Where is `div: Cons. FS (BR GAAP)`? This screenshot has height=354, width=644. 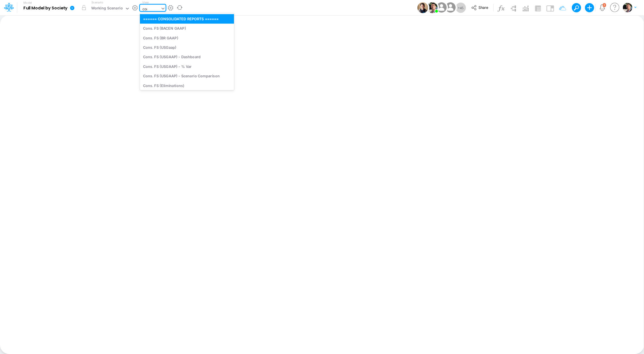
div: Cons. FS (BR GAAP) is located at coordinates (187, 38).